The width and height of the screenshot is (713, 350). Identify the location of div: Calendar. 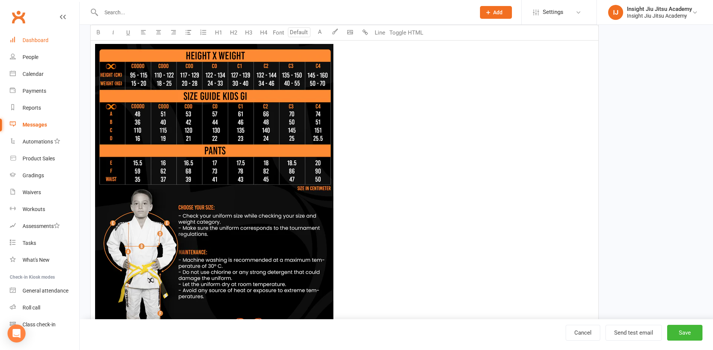
(33, 74).